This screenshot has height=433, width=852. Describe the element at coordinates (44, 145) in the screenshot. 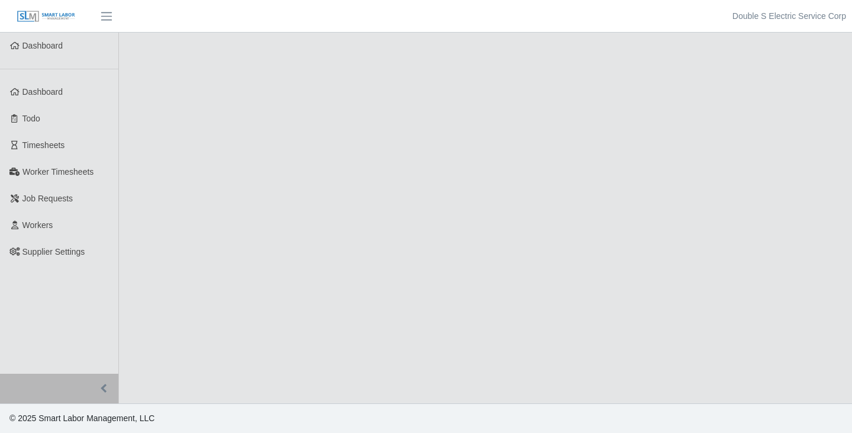

I see `span: Timesheets` at that location.